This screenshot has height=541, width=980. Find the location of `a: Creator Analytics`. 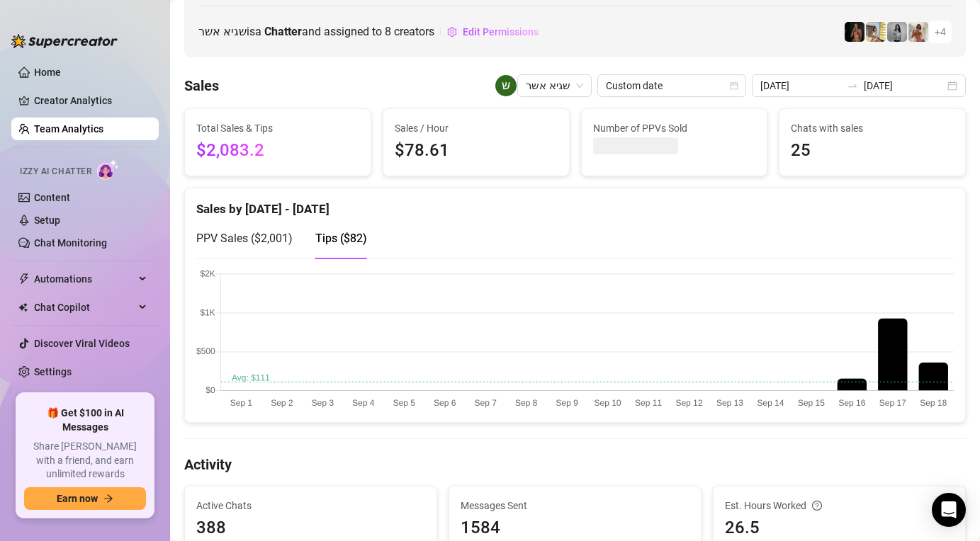

a: Creator Analytics is located at coordinates (90, 100).